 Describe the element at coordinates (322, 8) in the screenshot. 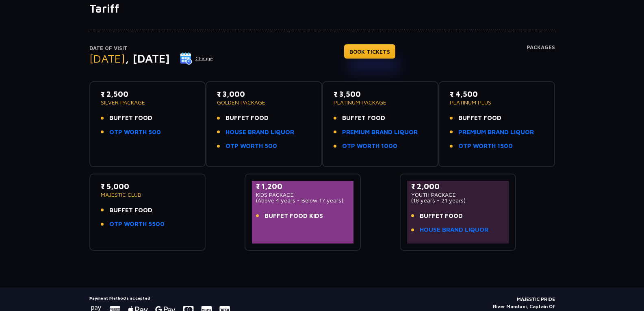

I see `h1: Tariff` at that location.